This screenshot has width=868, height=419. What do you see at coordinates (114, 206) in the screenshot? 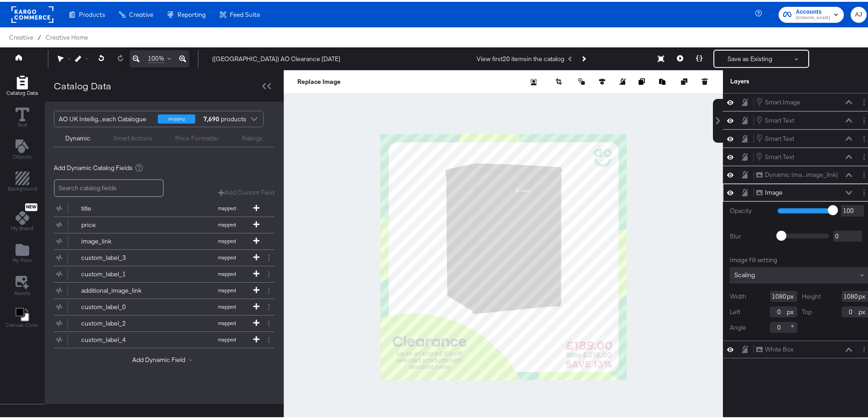
I see `div: title` at bounding box center [114, 206].